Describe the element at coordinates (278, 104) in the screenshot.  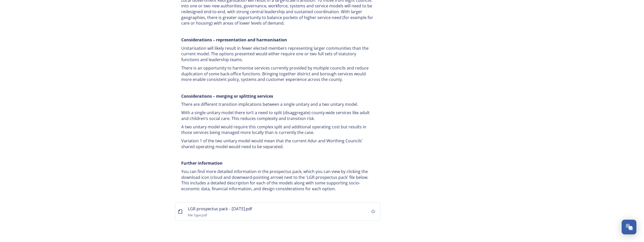
I see `p: There are different transition implications between a single unitary and a two unitary model.` at that location.